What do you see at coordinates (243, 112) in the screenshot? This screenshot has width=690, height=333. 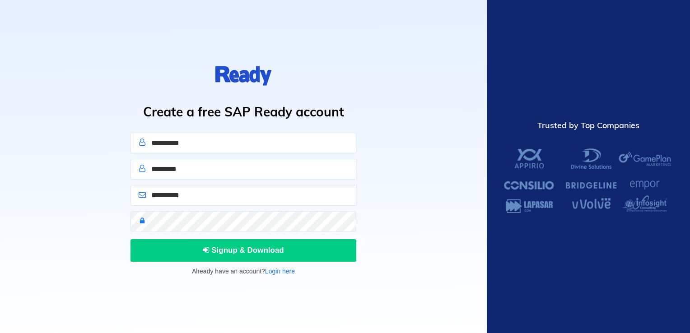 I see `h1: Create a free SAP Ready account` at bounding box center [243, 112].